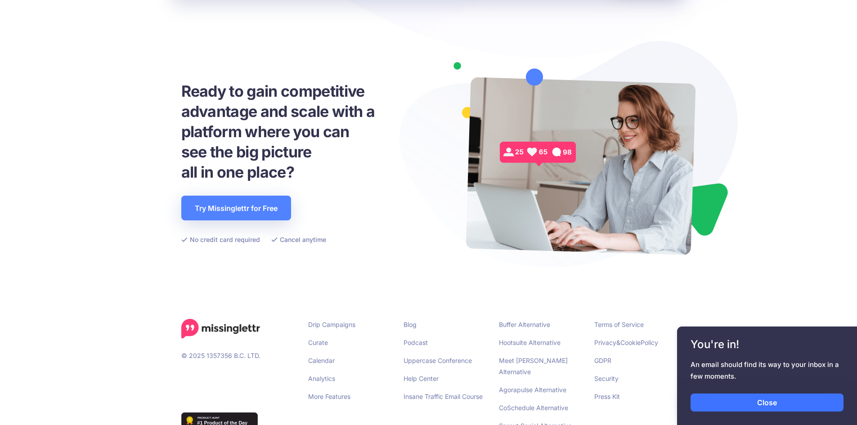 This screenshot has height=425, width=857. I want to click on a: Drip Campaigns, so click(332, 324).